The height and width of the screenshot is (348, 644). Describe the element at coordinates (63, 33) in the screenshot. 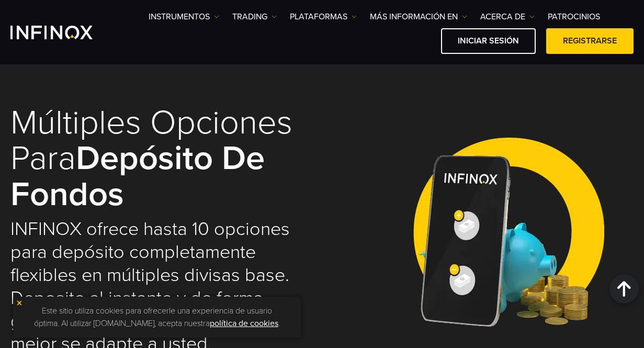

I see `a: INFINOX Logo` at that location.